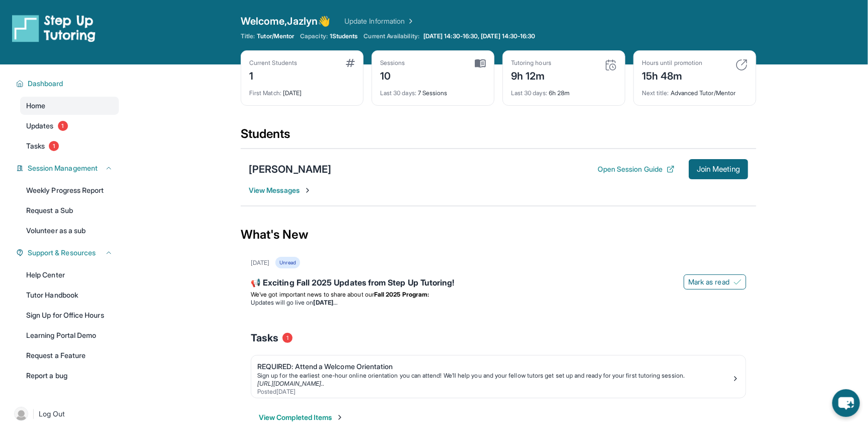  Describe the element at coordinates (715, 282) in the screenshot. I see `button: Mark as read` at that location.